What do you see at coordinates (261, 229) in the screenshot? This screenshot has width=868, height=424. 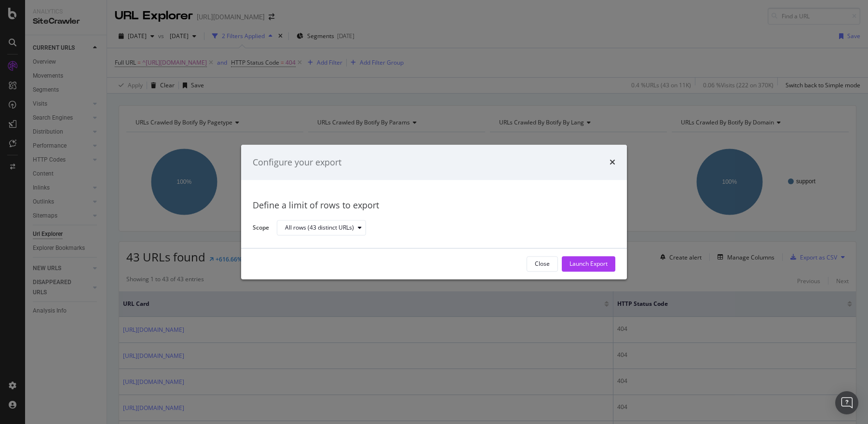 I see `label: Scope` at bounding box center [261, 229].